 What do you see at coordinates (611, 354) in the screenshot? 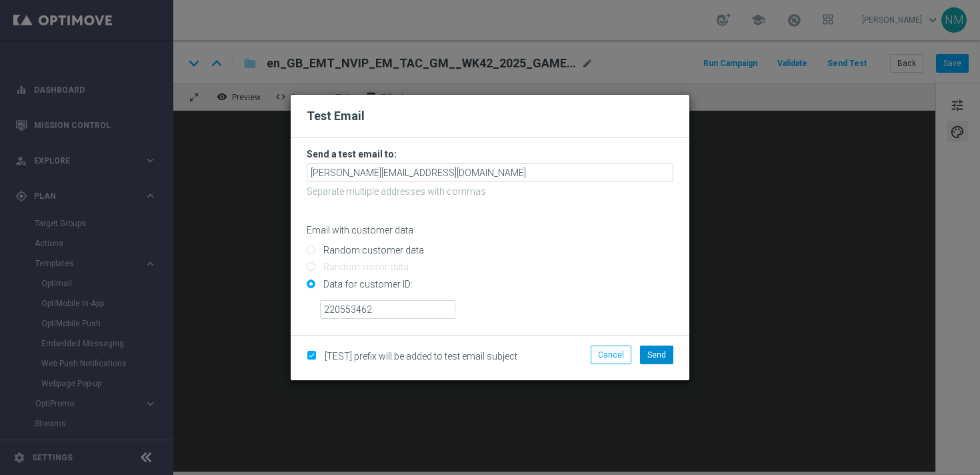
I see `button: Cancel` at bounding box center [611, 354].